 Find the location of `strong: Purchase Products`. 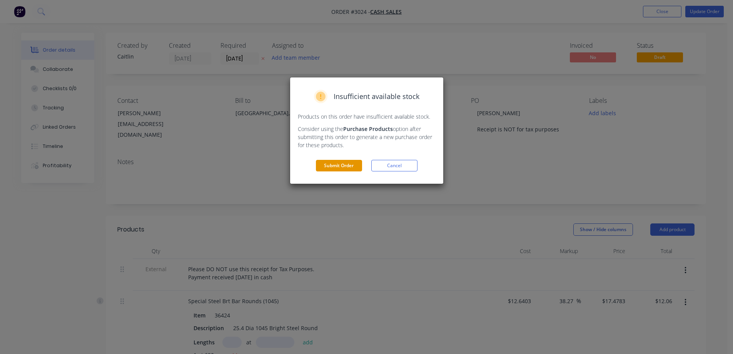

strong: Purchase Products is located at coordinates (368, 129).